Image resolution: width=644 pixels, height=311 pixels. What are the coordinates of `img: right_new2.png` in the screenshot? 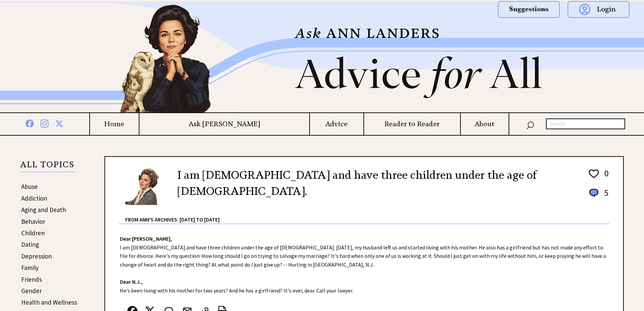 It's located at (566, 57).